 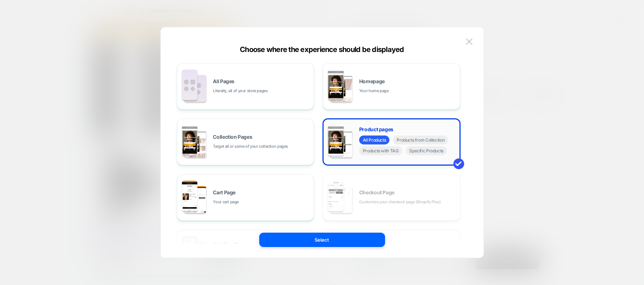 What do you see at coordinates (376, 130) in the screenshot?
I see `span: Product pages` at bounding box center [376, 130].